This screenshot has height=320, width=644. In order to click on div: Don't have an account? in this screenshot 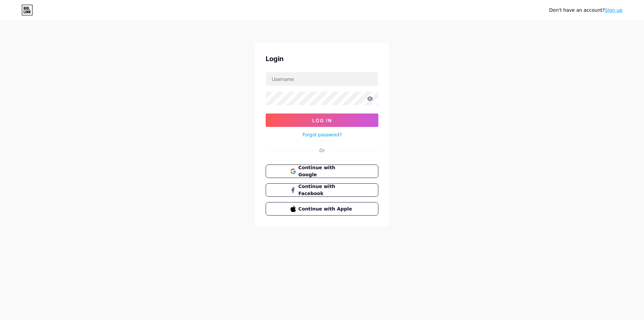, I will do `click(586, 10)`.